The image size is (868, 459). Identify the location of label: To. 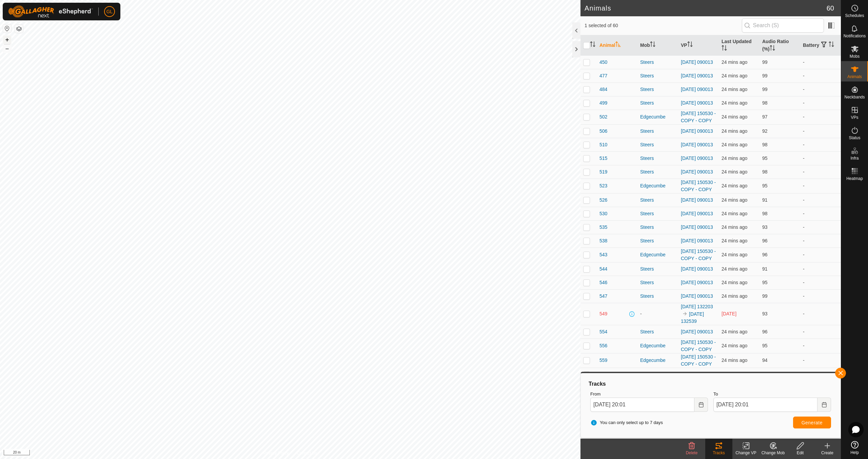
(772, 394).